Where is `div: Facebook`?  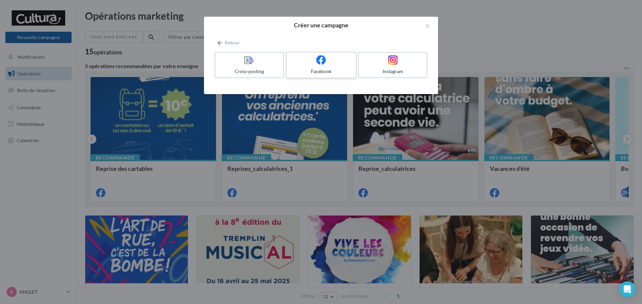
div: Facebook is located at coordinates (321, 72).